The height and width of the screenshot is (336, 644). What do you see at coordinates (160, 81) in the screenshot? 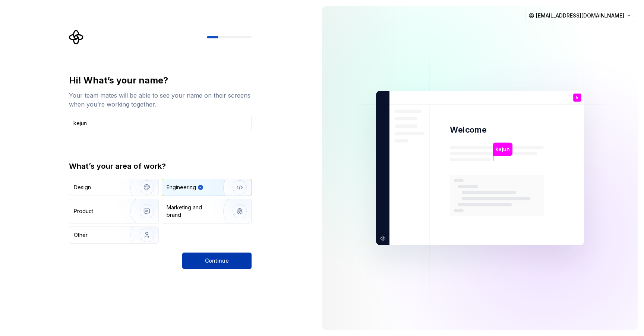
I see `div: Hi! What’s your name?` at bounding box center [160, 81].